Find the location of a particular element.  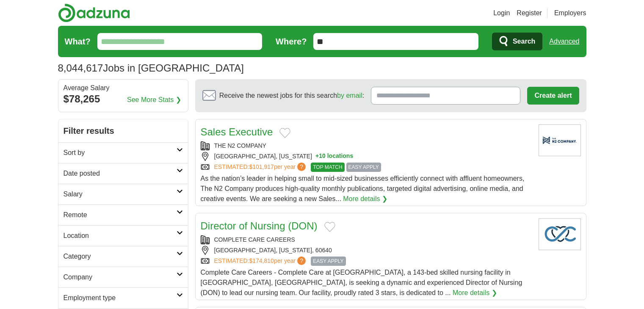

a: Date posted is located at coordinates (123, 173).